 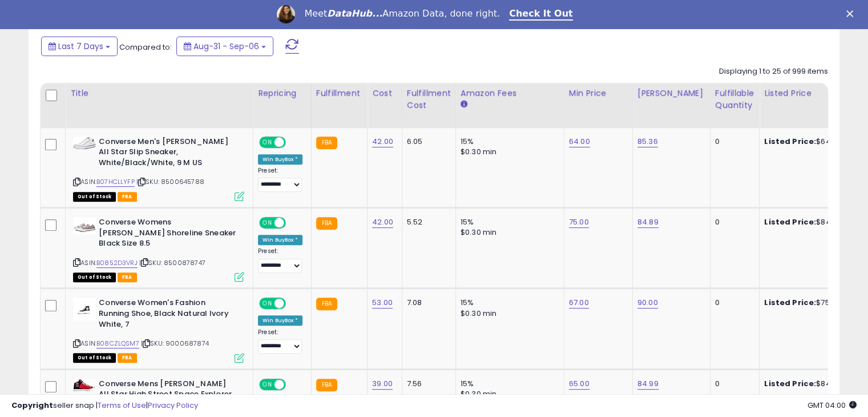 I want to click on div: Fulfillable Quantity, so click(x=734, y=100).